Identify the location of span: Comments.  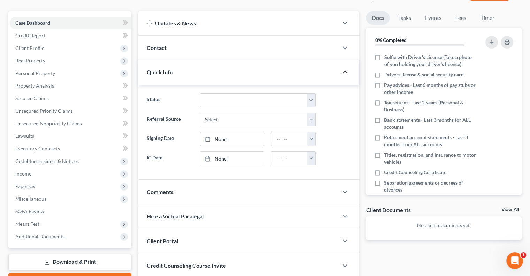
(160, 191).